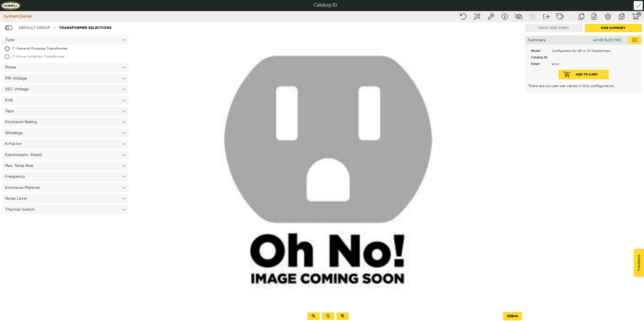 The width and height of the screenshot is (644, 322). What do you see at coordinates (583, 40) in the screenshot?
I see `div: Summary` at bounding box center [583, 40].